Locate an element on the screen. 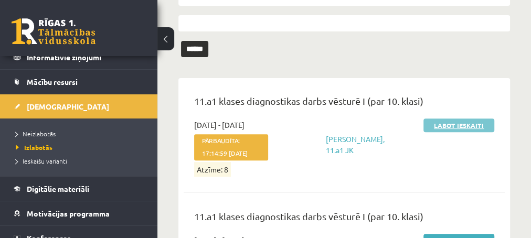 The height and width of the screenshot is (238, 531). legend: Informatīvie ziņojumi is located at coordinates (86, 57).